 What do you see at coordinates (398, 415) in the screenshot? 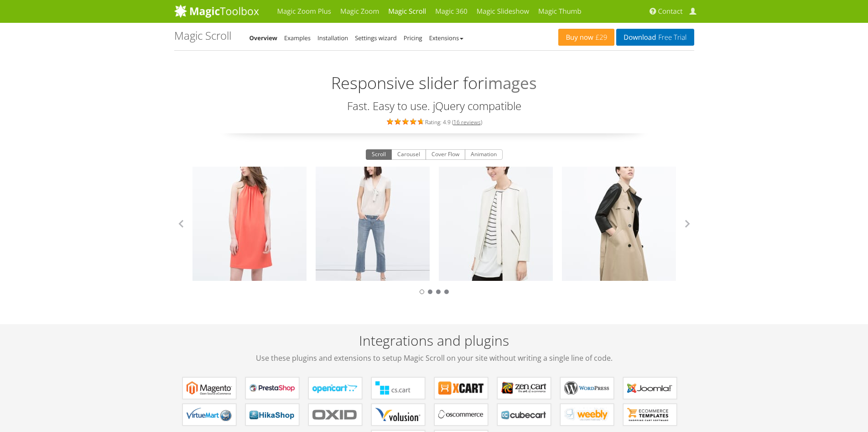
I see `b: Magic Scroll for Volusion` at bounding box center [398, 415].